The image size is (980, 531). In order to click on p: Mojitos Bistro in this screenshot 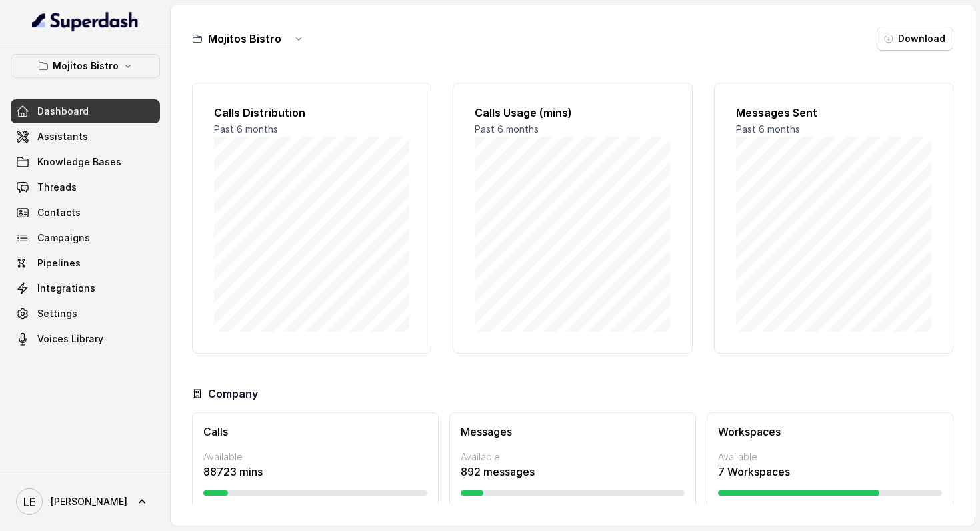, I will do `click(85, 66)`.